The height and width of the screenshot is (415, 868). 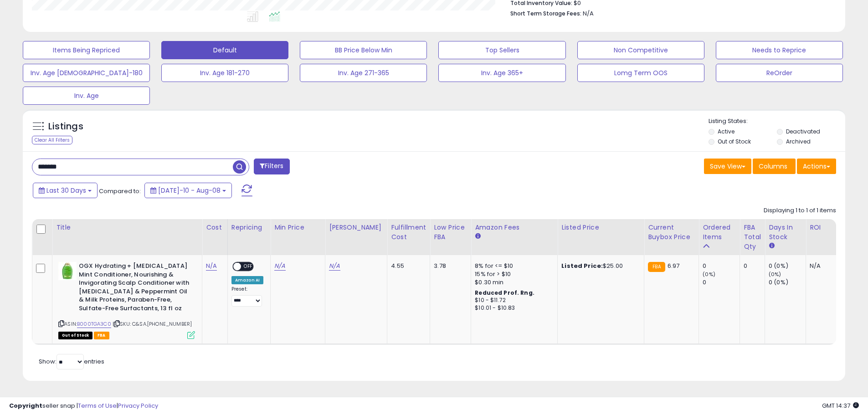 I want to click on span: Show: entries, so click(x=72, y=362).